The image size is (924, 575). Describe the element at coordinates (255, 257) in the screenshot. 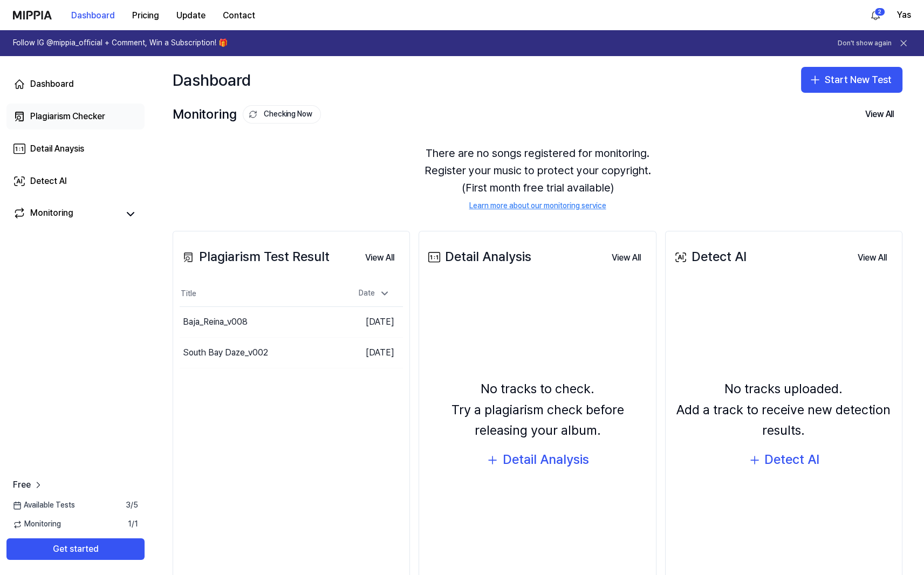

I see `div: Plagiarism Test Result` at that location.